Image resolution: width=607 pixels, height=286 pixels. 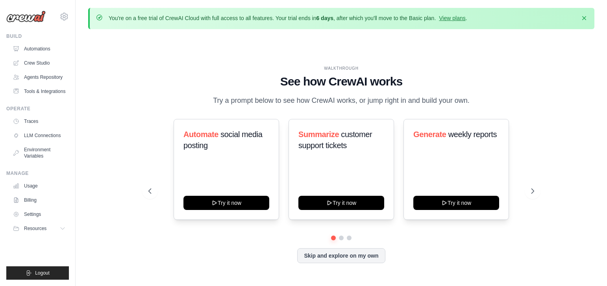 What do you see at coordinates (39, 214) in the screenshot?
I see `a: Settings` at bounding box center [39, 214].